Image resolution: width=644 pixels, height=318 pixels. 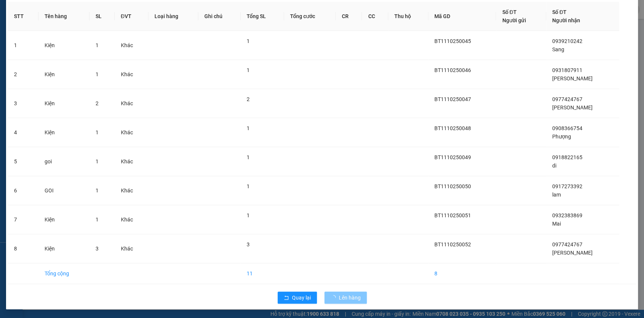 What do you see at coordinates (23, 133) in the screenshot?
I see `td: 4` at bounding box center [23, 133].